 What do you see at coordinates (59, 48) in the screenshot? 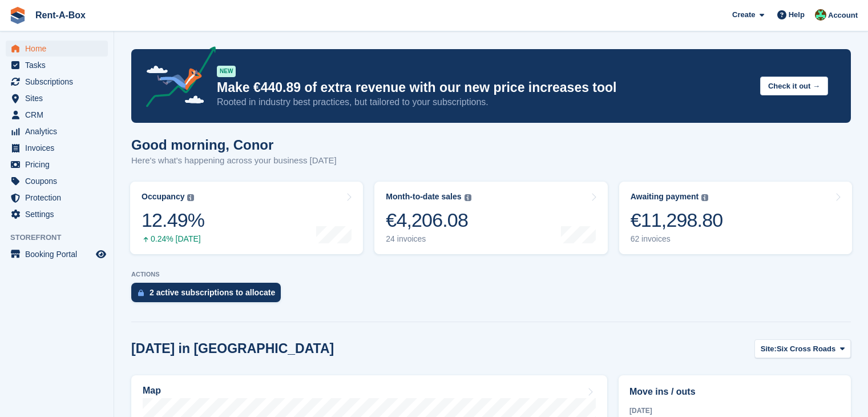
I see `span: Home` at bounding box center [59, 48].